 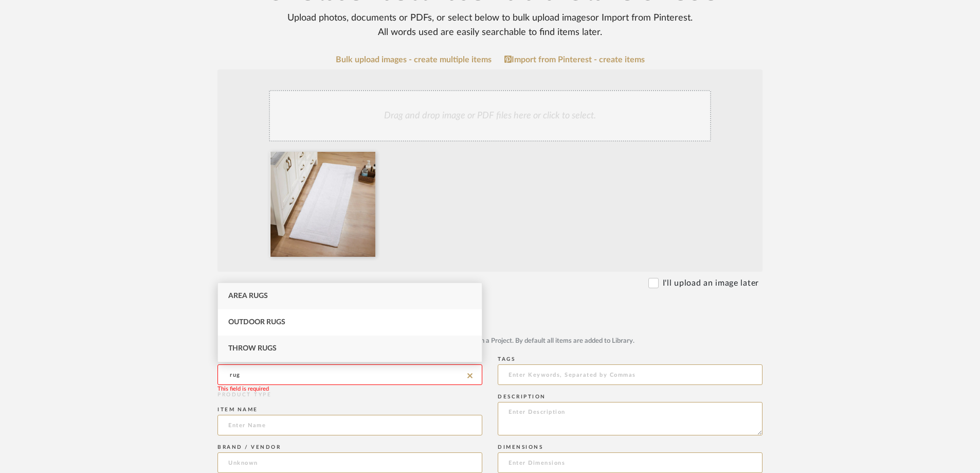 What do you see at coordinates (252, 349) in the screenshot?
I see `span: Throw Rugs` at bounding box center [252, 349].